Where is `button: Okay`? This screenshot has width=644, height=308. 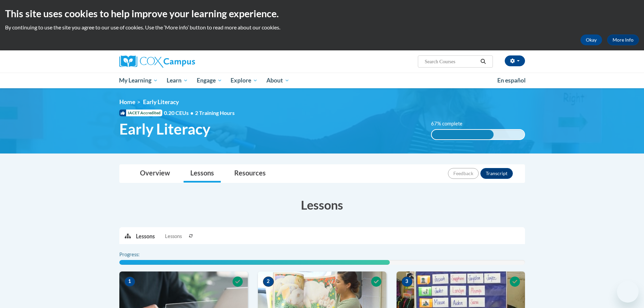
button: Okay is located at coordinates (591, 40).